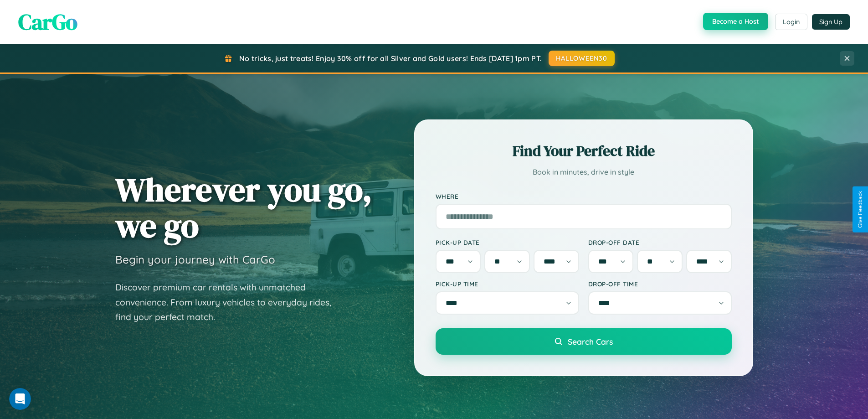  What do you see at coordinates (590, 341) in the screenshot?
I see `span: Search Cars` at bounding box center [590, 341].